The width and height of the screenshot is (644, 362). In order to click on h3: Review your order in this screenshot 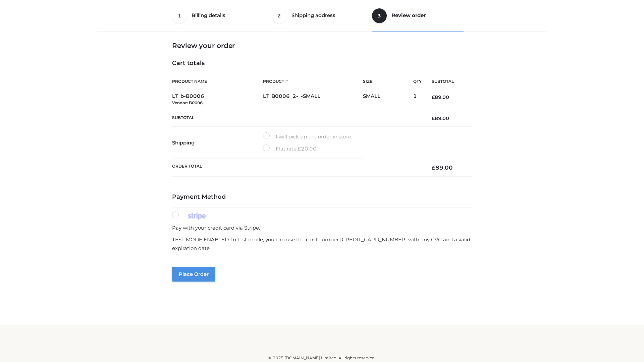, I will do `click(322, 46)`.